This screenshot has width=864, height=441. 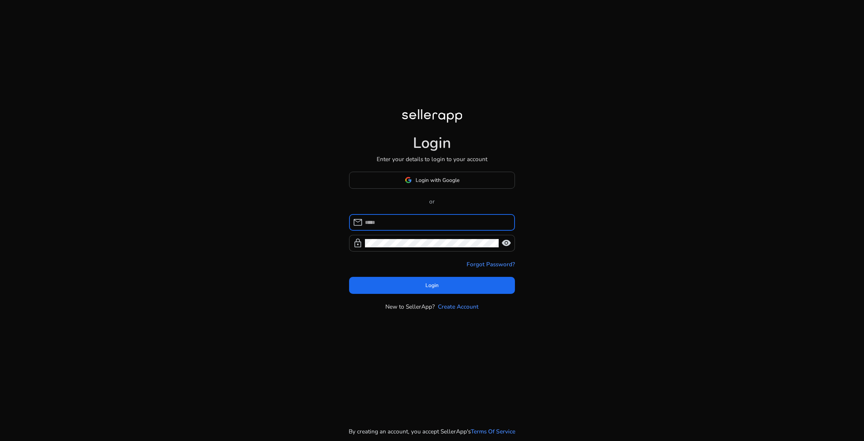 I want to click on span: visibility, so click(x=506, y=243).